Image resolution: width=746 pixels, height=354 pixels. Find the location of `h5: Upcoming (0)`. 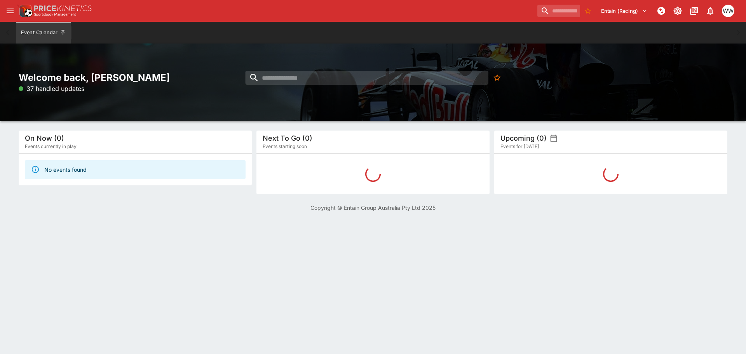

h5: Upcoming (0) is located at coordinates (523, 138).